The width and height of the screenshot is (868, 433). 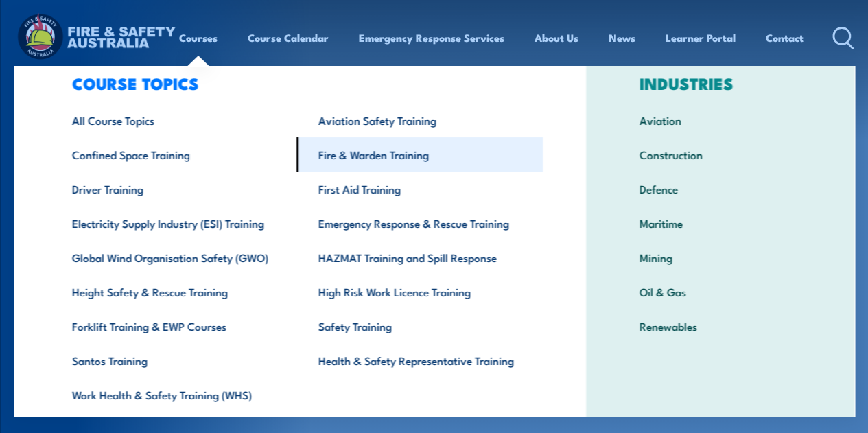 What do you see at coordinates (720, 292) in the screenshot?
I see `a: Oil & Gas` at bounding box center [720, 292].